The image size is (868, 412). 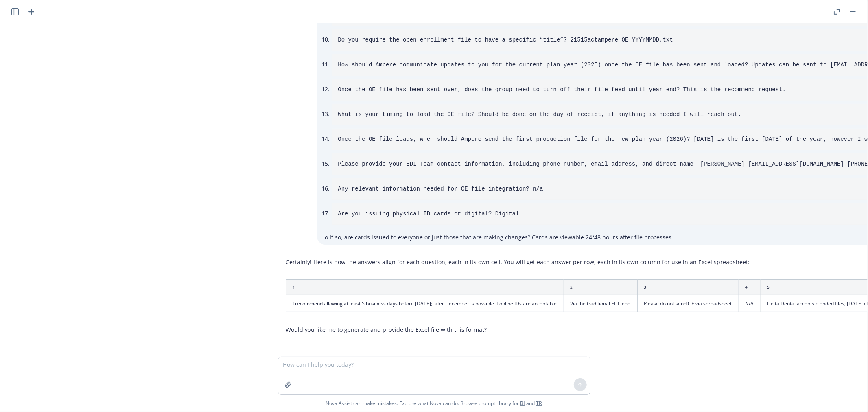 What do you see at coordinates (750, 287) in the screenshot?
I see `th: 4` at bounding box center [750, 287].